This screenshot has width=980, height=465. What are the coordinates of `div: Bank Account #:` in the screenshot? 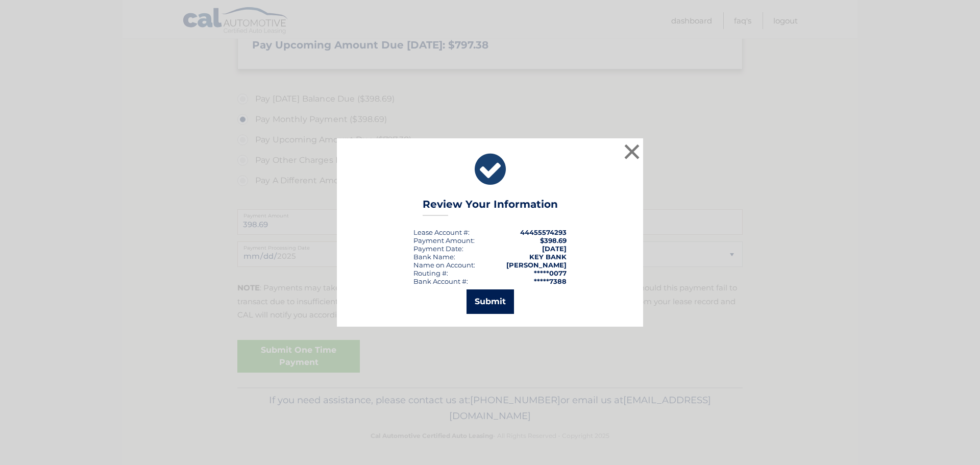 It's located at (440, 281).